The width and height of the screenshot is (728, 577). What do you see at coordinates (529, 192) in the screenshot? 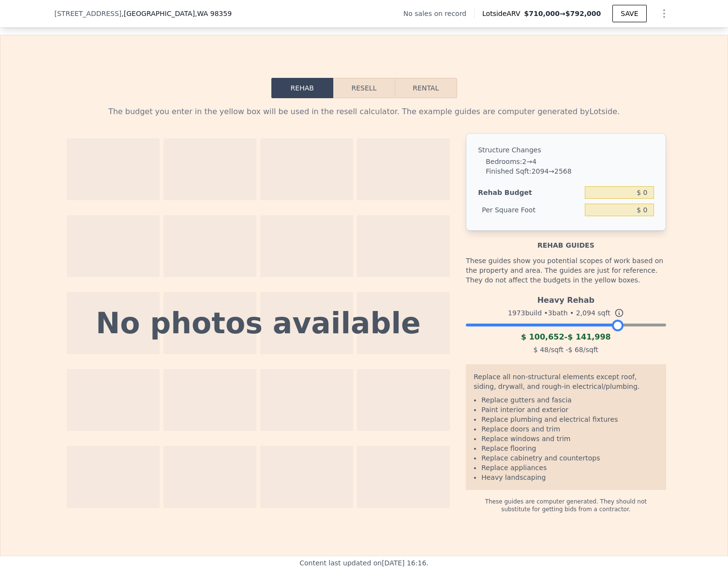
I see `div: Rehab Budget` at bounding box center [529, 192].